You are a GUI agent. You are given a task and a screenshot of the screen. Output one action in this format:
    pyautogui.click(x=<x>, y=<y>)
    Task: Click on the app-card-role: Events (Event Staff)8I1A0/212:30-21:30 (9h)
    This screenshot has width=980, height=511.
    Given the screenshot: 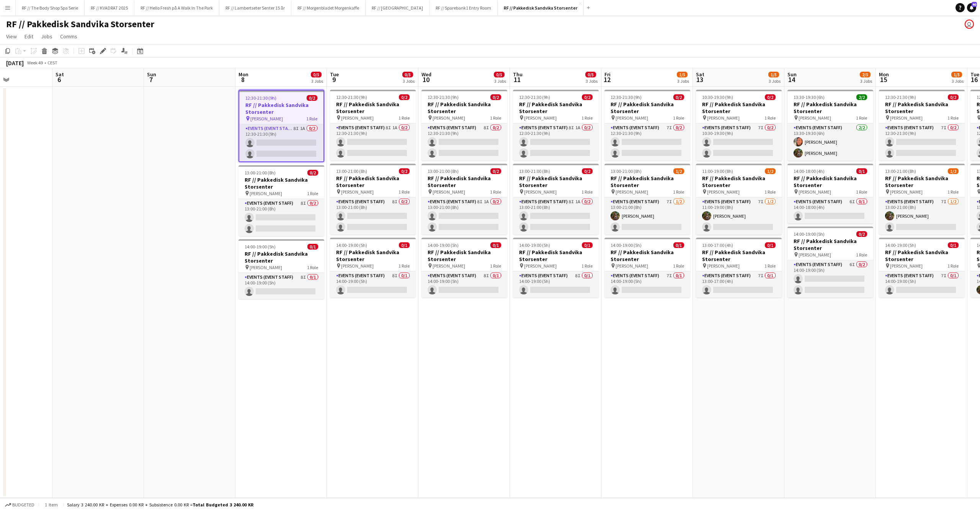 What is the action you would take?
    pyautogui.click(x=373, y=141)
    